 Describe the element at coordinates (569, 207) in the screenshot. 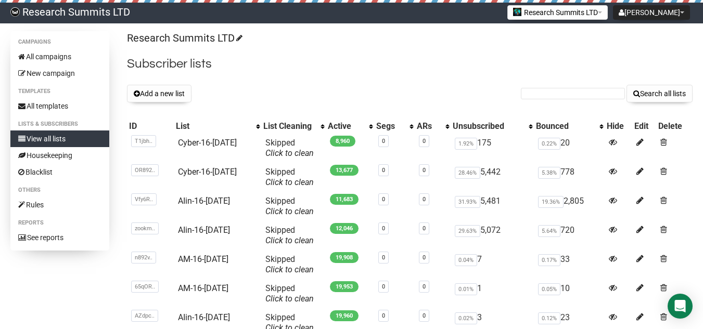

I see `td: 2,805` at that location.